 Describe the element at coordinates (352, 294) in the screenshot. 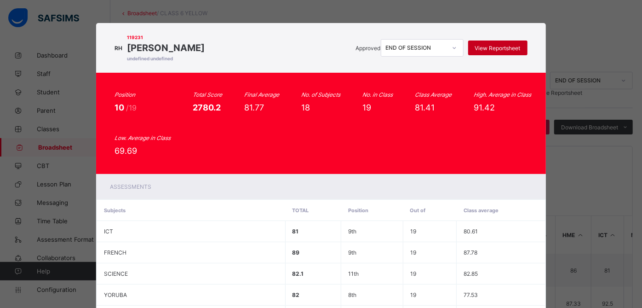

I see `span: 8th` at that location.